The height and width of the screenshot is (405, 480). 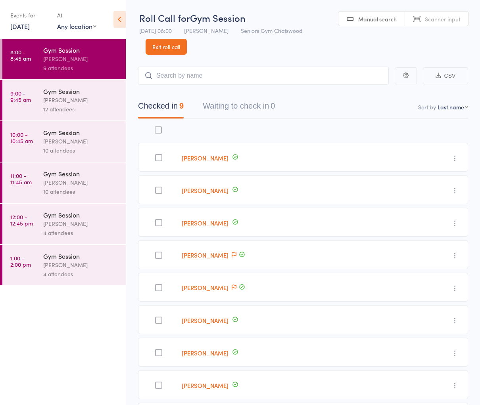 I want to click on time: 10:00 - 10:45 am, so click(x=21, y=138).